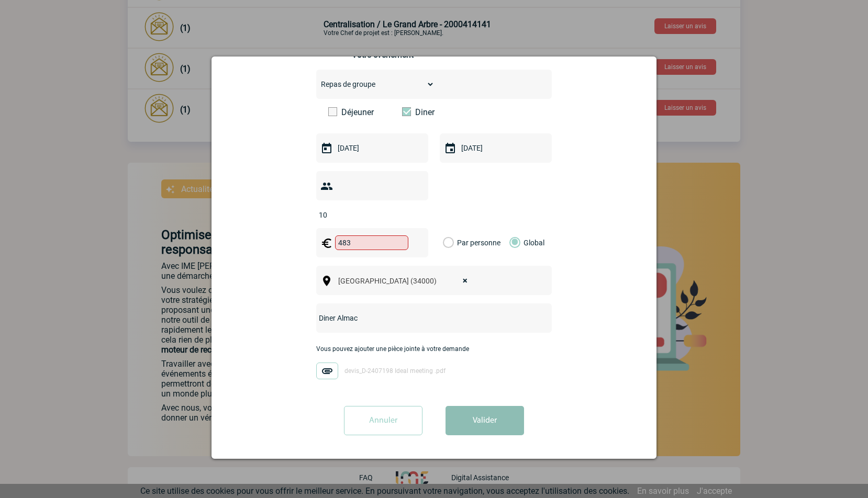 The height and width of the screenshot is (498, 868). Describe the element at coordinates (371, 149) in the screenshot. I see `input: Date de début` at that location.